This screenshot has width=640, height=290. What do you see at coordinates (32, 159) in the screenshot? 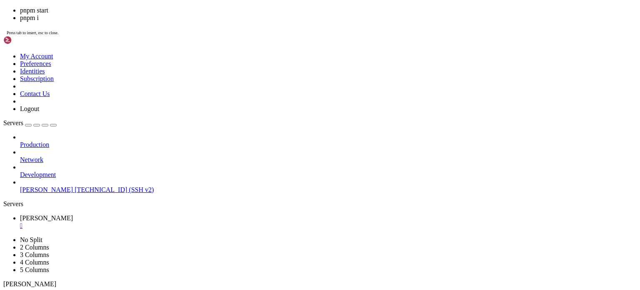
I see `span: Network` at bounding box center [32, 159].